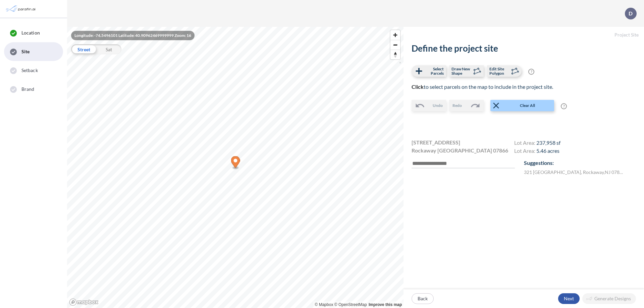 This screenshot has width=644, height=308. I want to click on span: Redo, so click(458, 106).